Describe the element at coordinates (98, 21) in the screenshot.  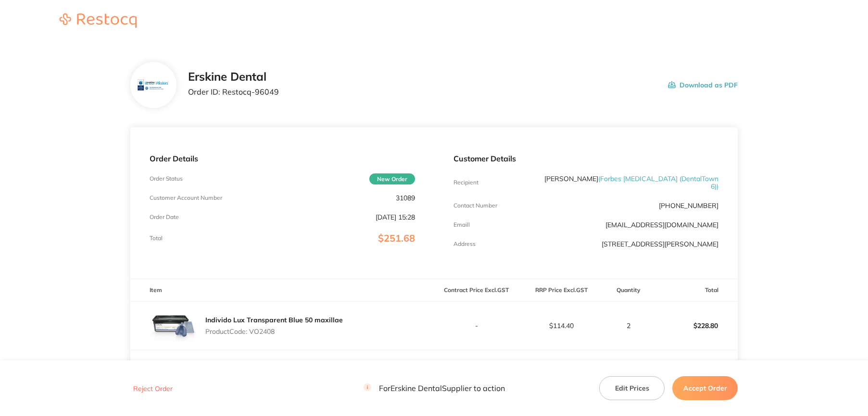
I see `a: Restocq logo` at that location.